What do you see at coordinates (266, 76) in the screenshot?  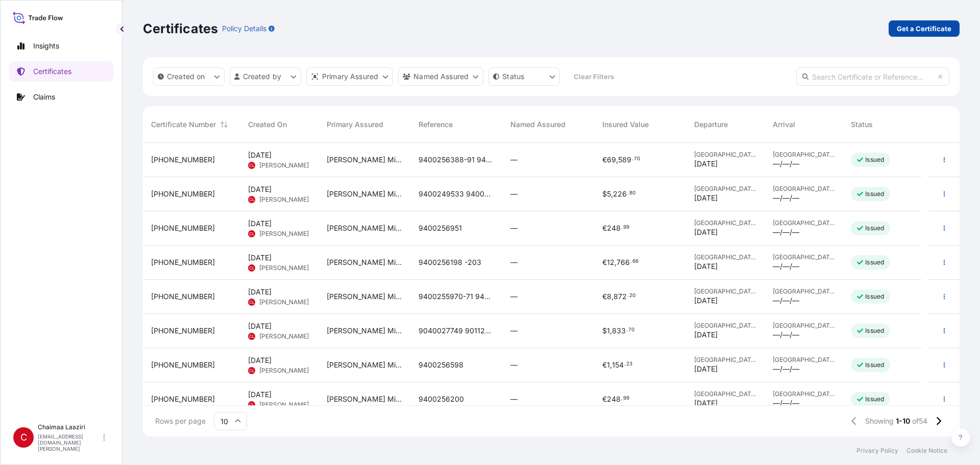 I see `button: createdBy Filter options` at bounding box center [266, 76].